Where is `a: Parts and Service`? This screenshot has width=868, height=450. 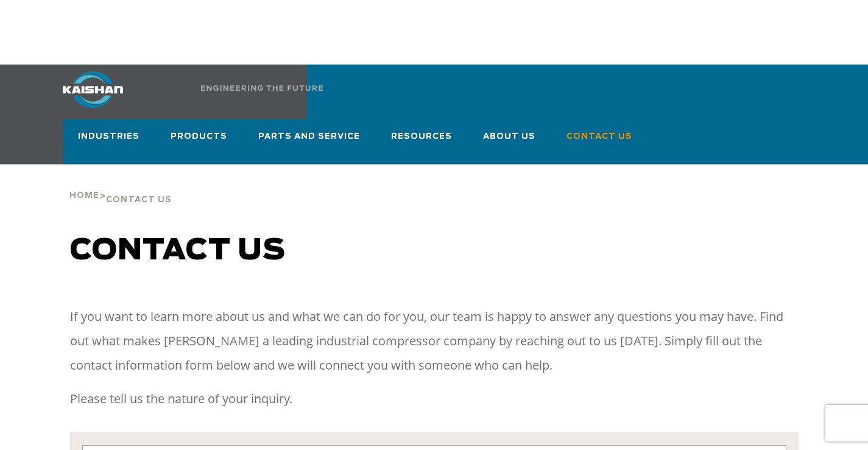
a: Parts and Service is located at coordinates (309, 142).